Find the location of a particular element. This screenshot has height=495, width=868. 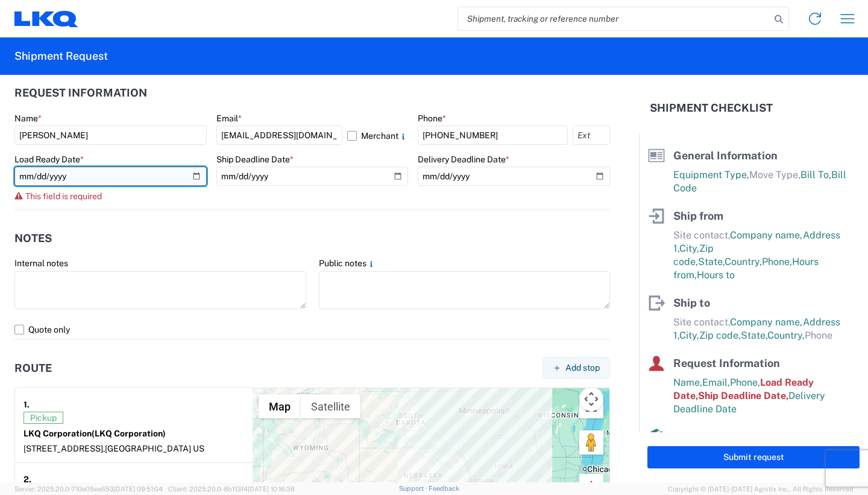

label: Ship Deadline Date is located at coordinates (255, 160).